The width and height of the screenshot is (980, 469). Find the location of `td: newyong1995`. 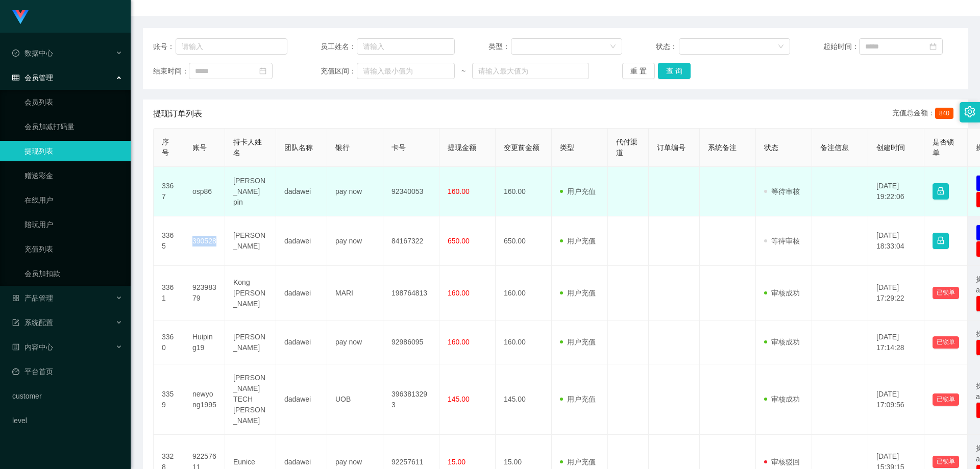

td: newyong1995 is located at coordinates (205, 399).